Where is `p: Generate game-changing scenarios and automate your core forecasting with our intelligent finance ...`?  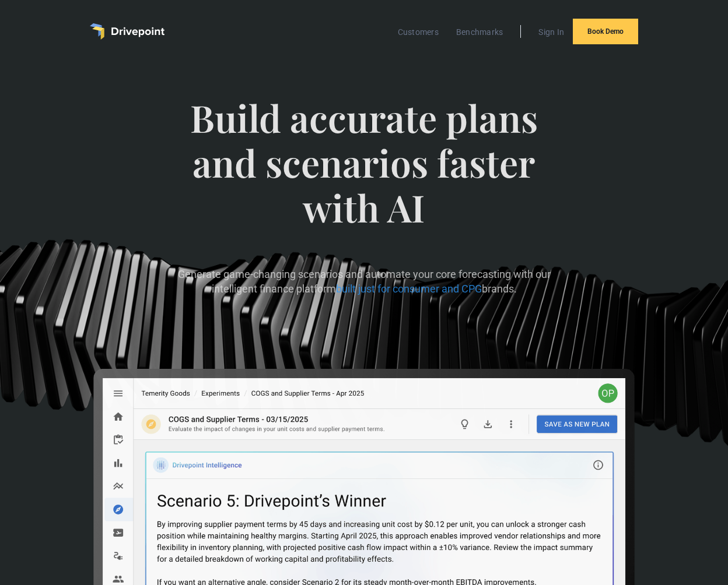
p: Generate game-changing scenarios and automate your core forecasting with our intelligent finance ... is located at coordinates (364, 281).